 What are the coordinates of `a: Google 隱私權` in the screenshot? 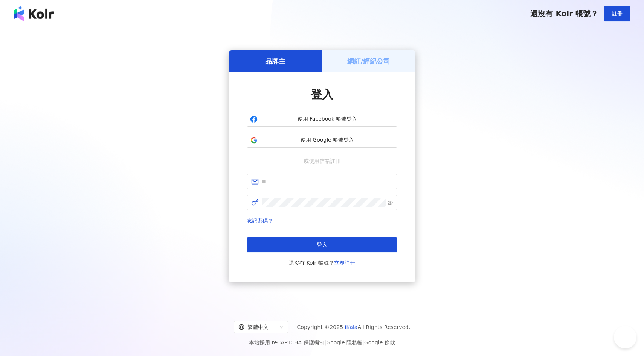 It's located at (344, 343).